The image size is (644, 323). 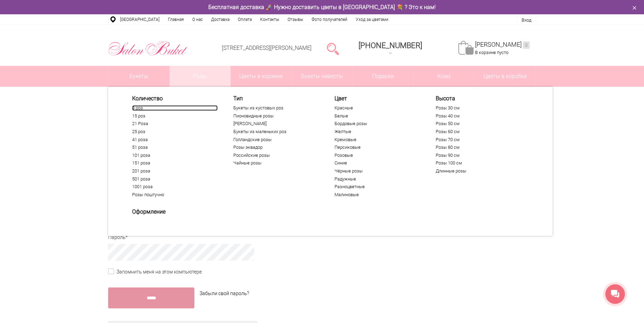 What do you see at coordinates (276, 163) in the screenshot?
I see `a: Чайные розы` at bounding box center [276, 163].